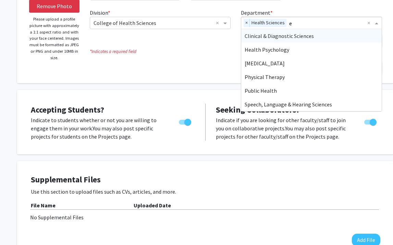 The image size is (393, 245). What do you see at coordinates (98, 129) in the screenshot?
I see `p: Indicate to students whether or not you are willing to engage them in your work. You may also pos...` at bounding box center [98, 129].